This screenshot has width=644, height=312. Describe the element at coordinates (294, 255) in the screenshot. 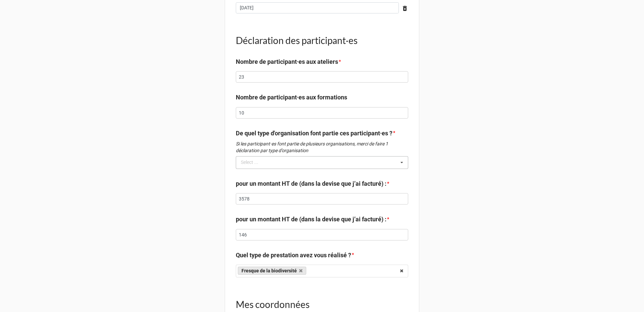

I see `label: Quel type de prestation avez vous réalisé ?` at that location.